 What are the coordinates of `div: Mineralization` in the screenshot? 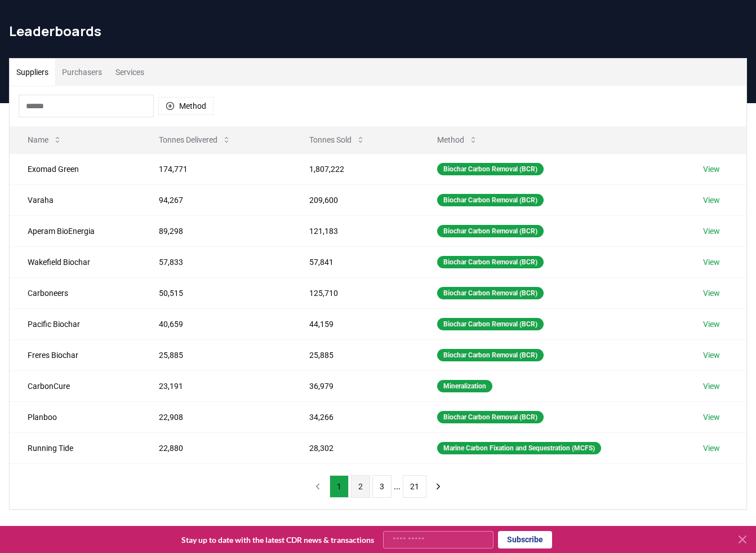 It's located at (465, 386).